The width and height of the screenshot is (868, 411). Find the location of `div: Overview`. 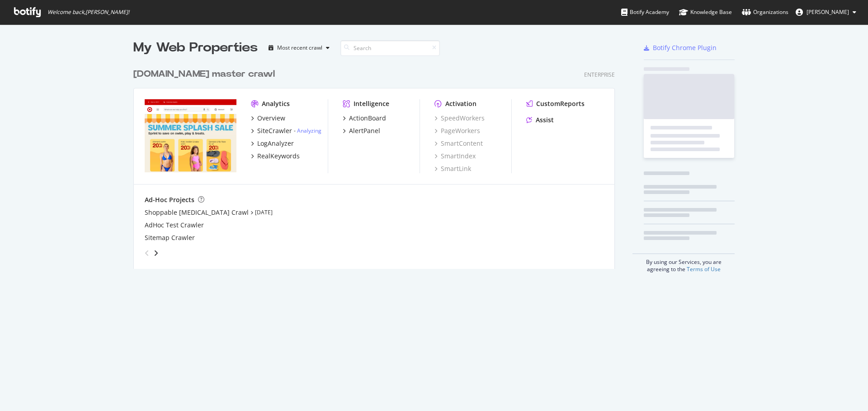

div: Overview is located at coordinates (271, 118).